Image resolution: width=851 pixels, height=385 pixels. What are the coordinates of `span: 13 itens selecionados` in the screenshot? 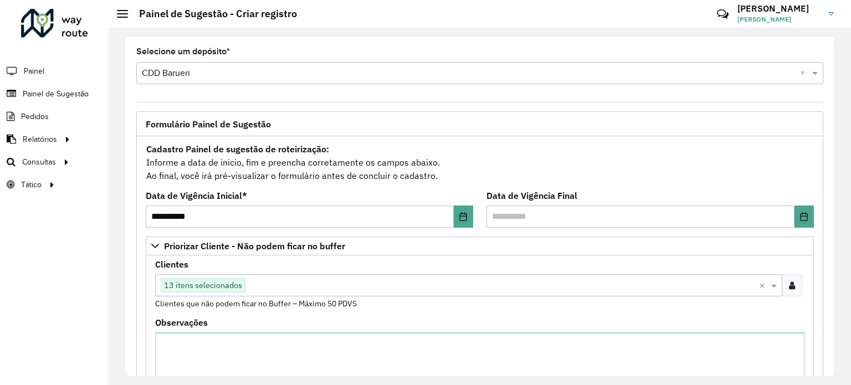 It's located at (203, 285).